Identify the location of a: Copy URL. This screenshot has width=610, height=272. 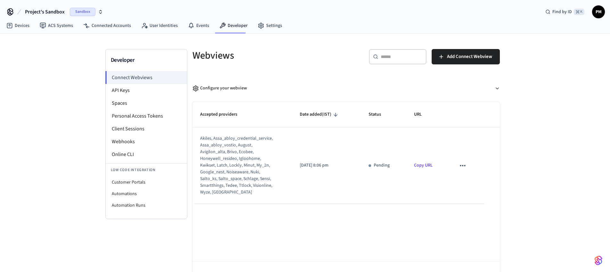
(423, 165).